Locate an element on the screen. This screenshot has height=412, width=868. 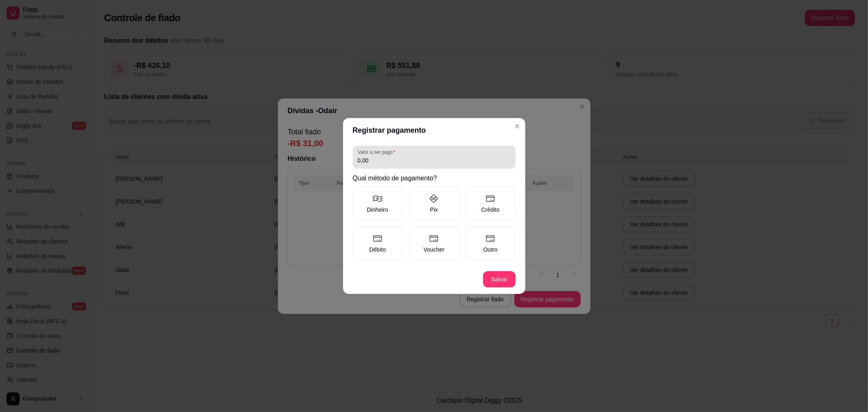
label: Valor a ser pago is located at coordinates (378, 152).